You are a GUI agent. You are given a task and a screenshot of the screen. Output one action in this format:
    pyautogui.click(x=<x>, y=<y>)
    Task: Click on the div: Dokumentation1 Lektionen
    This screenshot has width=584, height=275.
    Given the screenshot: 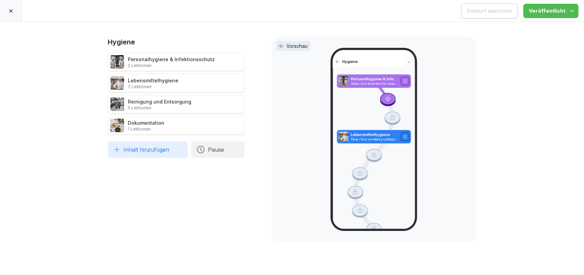 What is the action you would take?
    pyautogui.click(x=176, y=125)
    